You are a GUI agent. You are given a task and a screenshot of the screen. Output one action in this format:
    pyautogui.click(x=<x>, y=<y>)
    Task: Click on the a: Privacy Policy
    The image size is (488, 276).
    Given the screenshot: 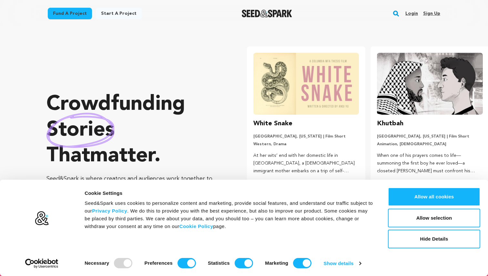 What is the action you would take?
    pyautogui.click(x=109, y=211)
    